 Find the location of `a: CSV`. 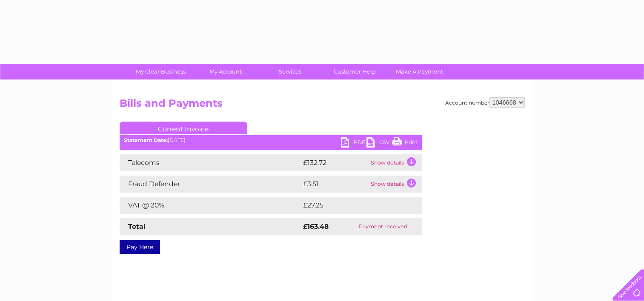

a: CSV is located at coordinates (379, 143).